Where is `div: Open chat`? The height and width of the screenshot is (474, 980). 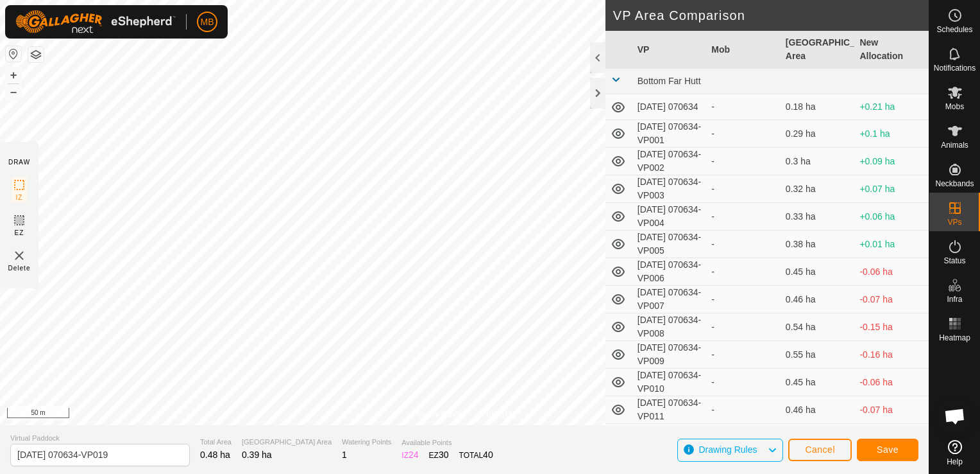 div: Open chat is located at coordinates (955, 416).